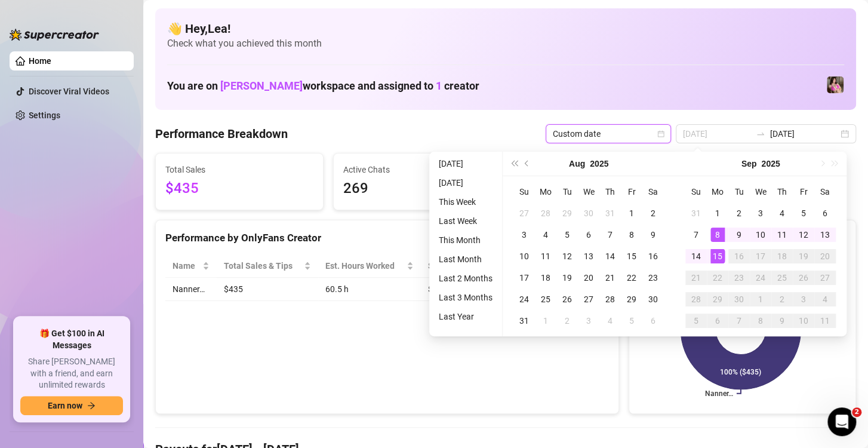 Image resolution: width=868 pixels, height=448 pixels. What do you see at coordinates (466, 202) in the screenshot?
I see `li: This Week` at bounding box center [466, 202].